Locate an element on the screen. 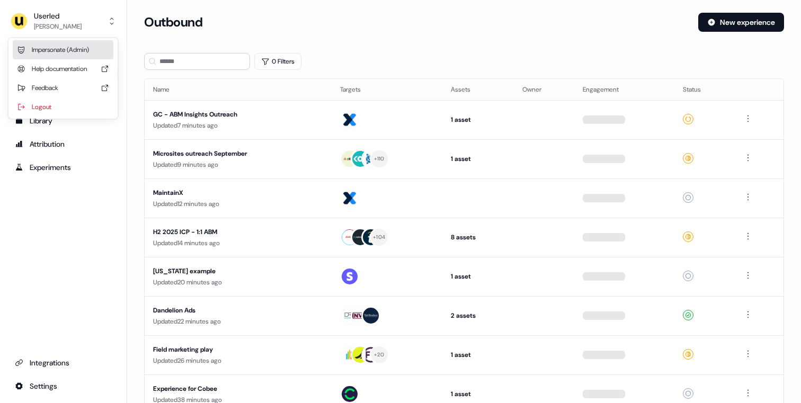 Image resolution: width=801 pixels, height=403 pixels. div: Feedback is located at coordinates (63, 88).